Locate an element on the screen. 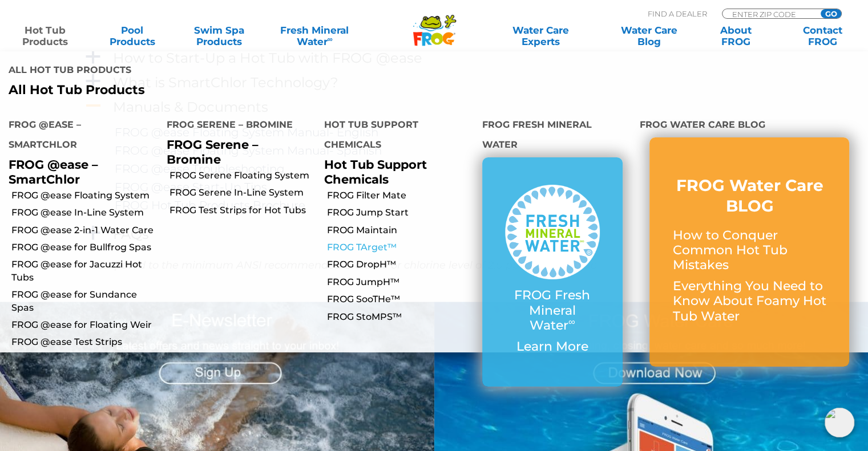  a: FROG @ease In-Line System is located at coordinates (84, 213).